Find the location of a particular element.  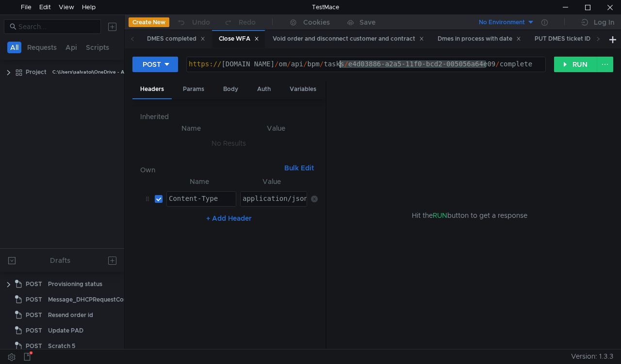

button: Bulk Edit is located at coordinates (299, 168).